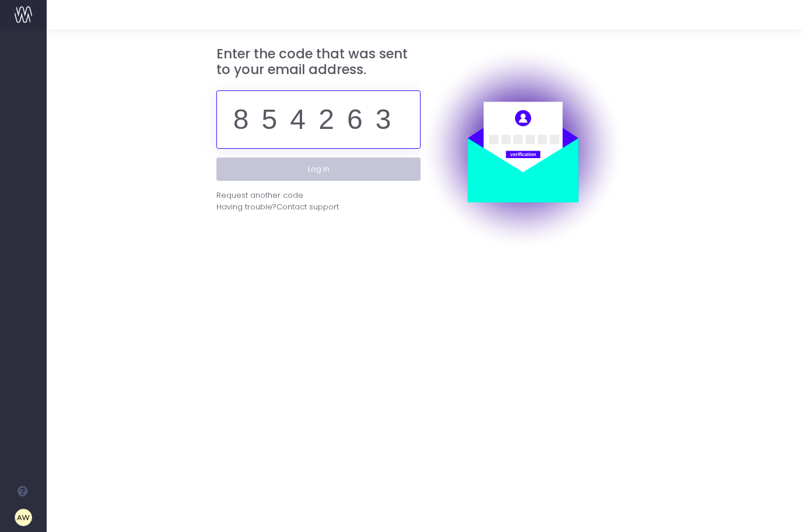 The width and height of the screenshot is (802, 532). I want to click on div: Request another code, so click(260, 196).